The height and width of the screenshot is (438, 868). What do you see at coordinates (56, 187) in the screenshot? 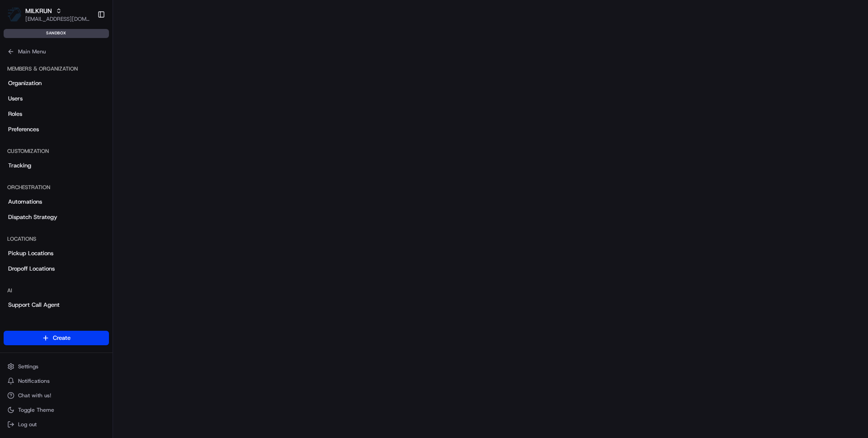
I see `div: Orchestration` at bounding box center [56, 187].